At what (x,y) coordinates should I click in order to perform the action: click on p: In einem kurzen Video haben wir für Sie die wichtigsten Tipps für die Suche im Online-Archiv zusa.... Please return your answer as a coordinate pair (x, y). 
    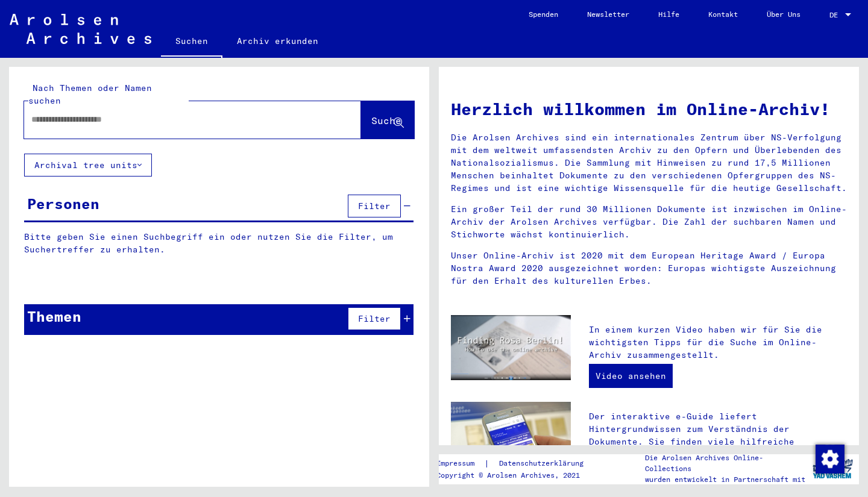
    Looking at the image, I should click on (718, 342).